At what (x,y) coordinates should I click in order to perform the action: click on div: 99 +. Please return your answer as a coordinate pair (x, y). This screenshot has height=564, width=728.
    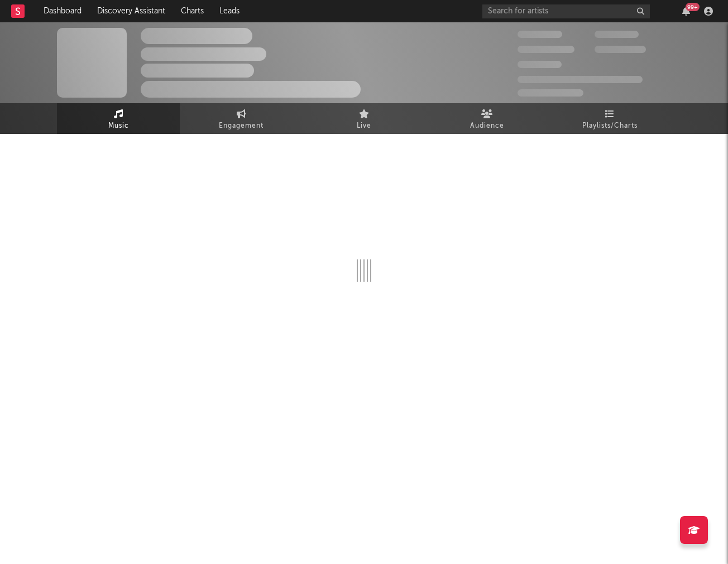
    Looking at the image, I should click on (693, 6).